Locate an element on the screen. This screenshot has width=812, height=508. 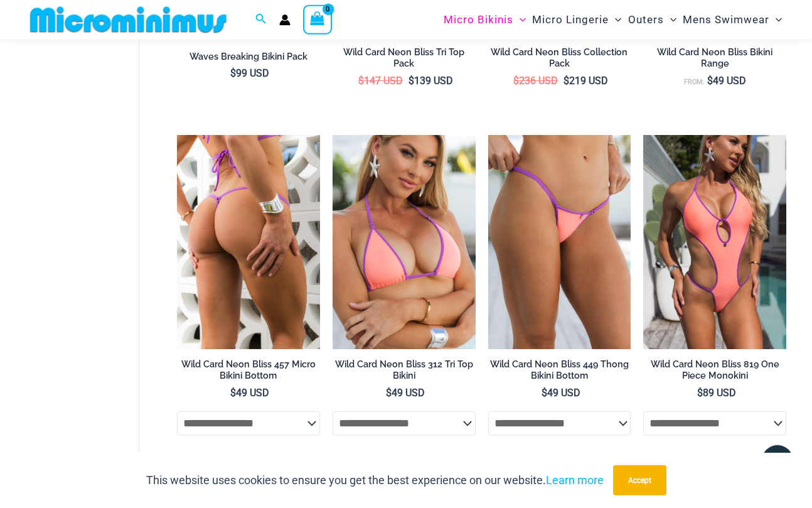
a: Wild Card Neon Bliss Collection Pack is located at coordinates (560, 60).